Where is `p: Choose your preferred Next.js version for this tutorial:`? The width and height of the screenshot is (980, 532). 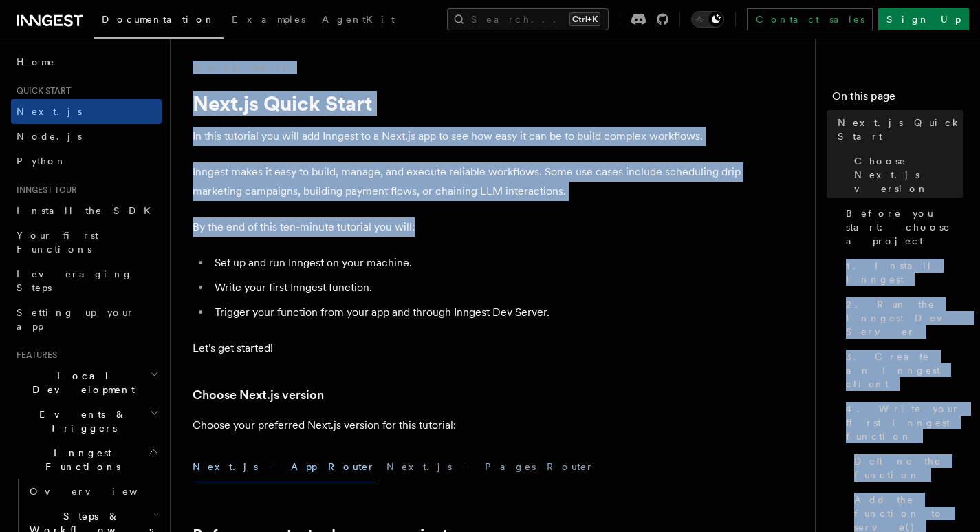
p: Choose your preferred Next.js version for this tutorial: is located at coordinates (468, 426).